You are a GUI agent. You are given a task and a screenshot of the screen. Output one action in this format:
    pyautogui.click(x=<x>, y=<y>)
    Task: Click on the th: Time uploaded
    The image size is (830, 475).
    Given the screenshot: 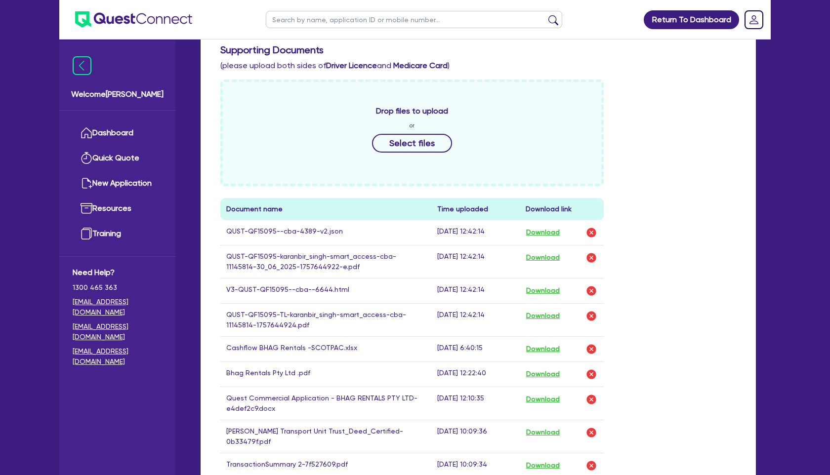 What is the action you would take?
    pyautogui.click(x=475, y=209)
    